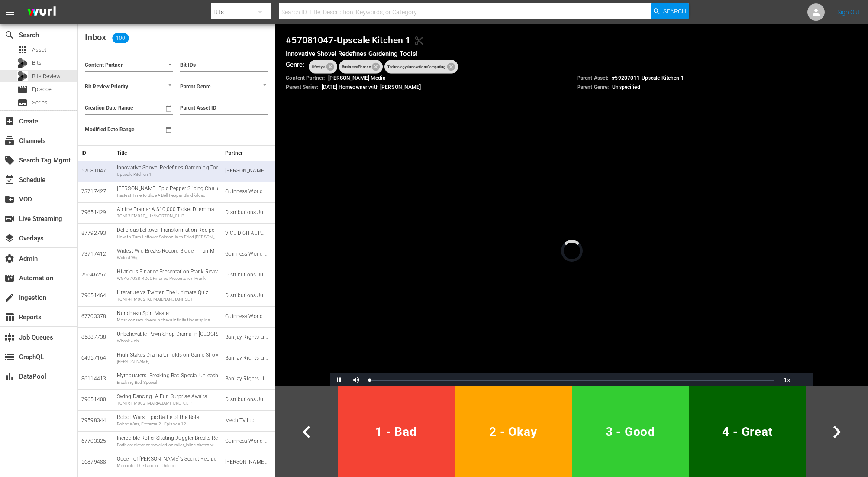 The image size is (868, 477). I want to click on div: TCN16FM003_MARIABAMFORD_CLIP, so click(167, 403).